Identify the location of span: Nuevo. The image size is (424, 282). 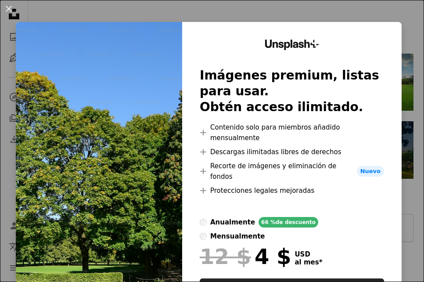
(371, 171).